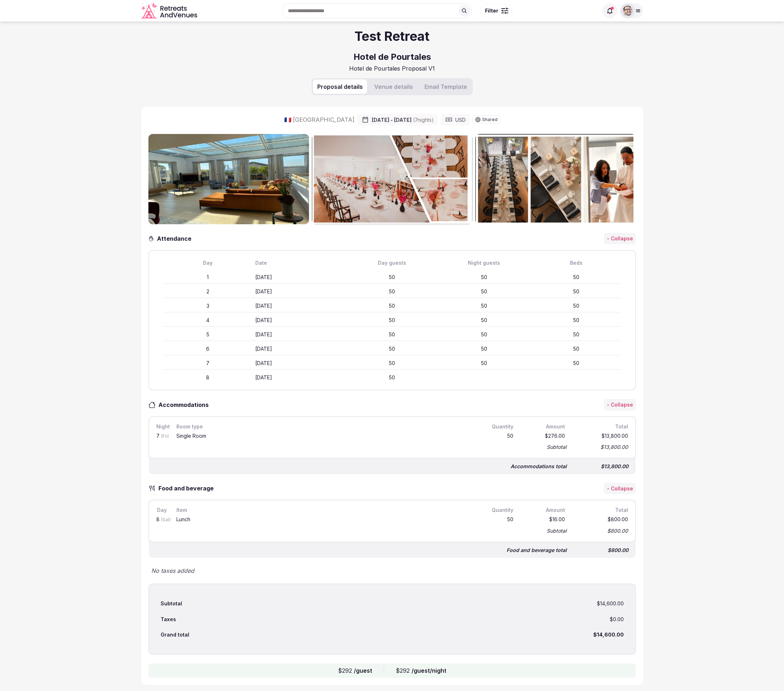 The height and width of the screenshot is (691, 784). I want to click on div: Taxes, so click(168, 619).